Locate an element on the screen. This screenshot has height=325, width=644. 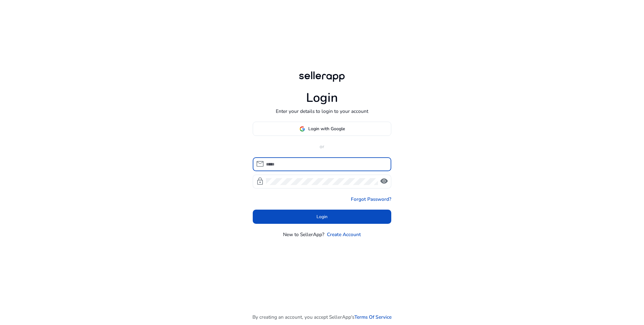
img: google-logo.svg is located at coordinates (302, 129).